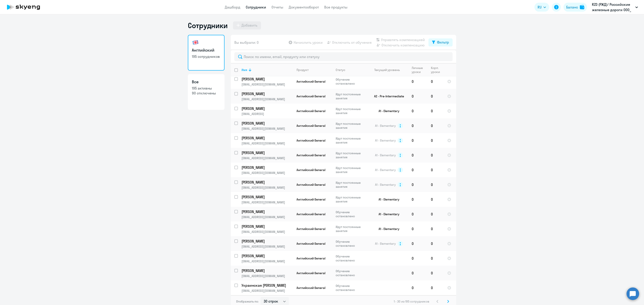  I want to click on div: Продукт, so click(314, 70).